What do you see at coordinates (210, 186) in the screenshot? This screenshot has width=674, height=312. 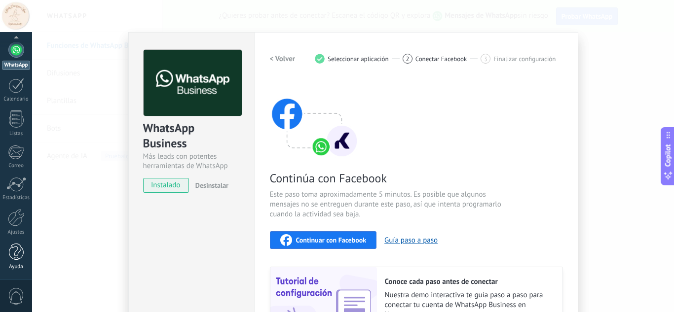 I see `button: Desinstalar` at bounding box center [210, 186].